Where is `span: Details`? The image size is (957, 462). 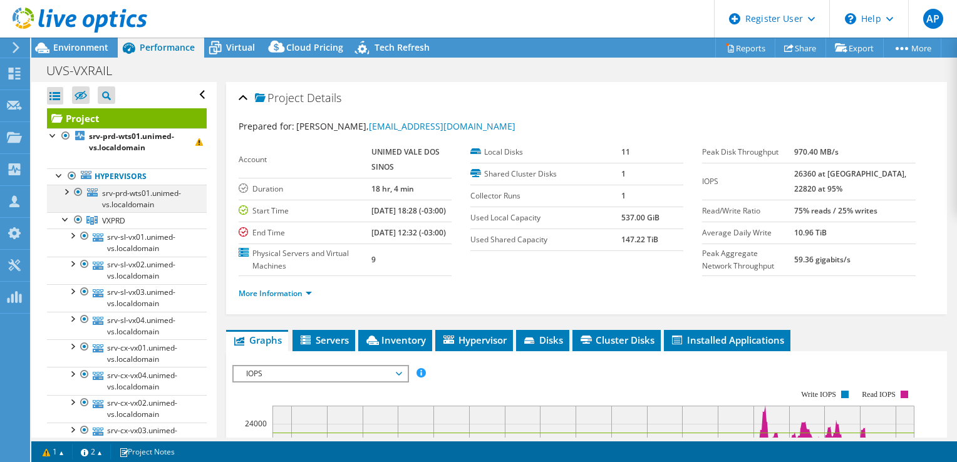
span: Details is located at coordinates (324, 98).